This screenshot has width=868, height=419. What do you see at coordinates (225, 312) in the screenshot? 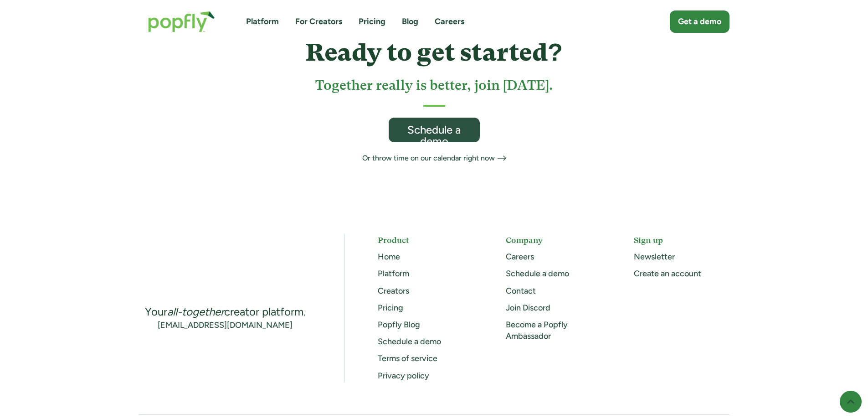
I see `div: Your creator platform.` at bounding box center [225, 312].